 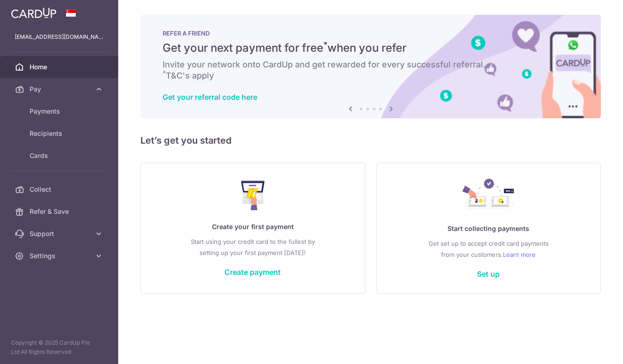 What do you see at coordinates (488, 274) in the screenshot?
I see `a: Set up` at bounding box center [488, 274].